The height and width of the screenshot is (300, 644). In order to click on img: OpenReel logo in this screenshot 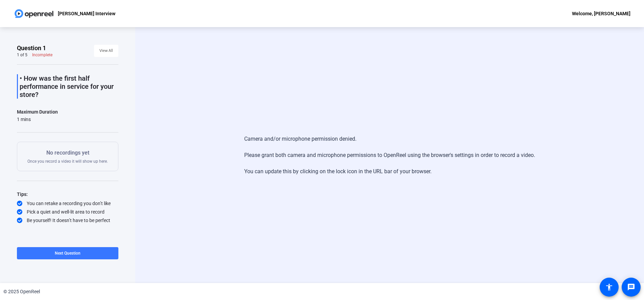, I will do `click(34, 13)`.